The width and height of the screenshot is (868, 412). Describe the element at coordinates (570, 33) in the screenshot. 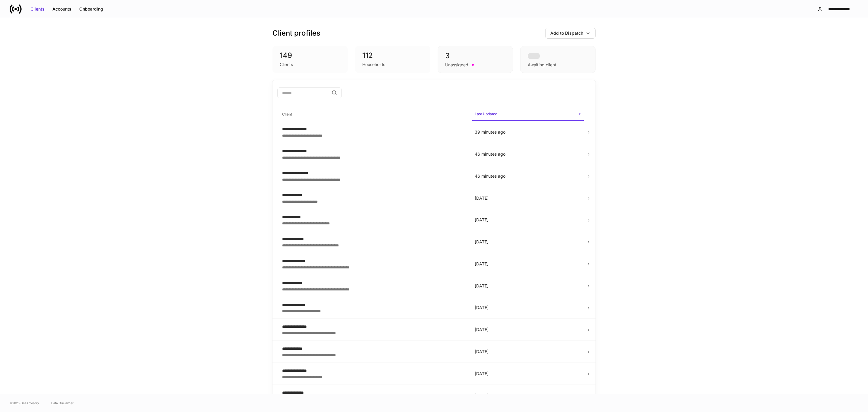

I see `button: Add to Dispatch` at that location.